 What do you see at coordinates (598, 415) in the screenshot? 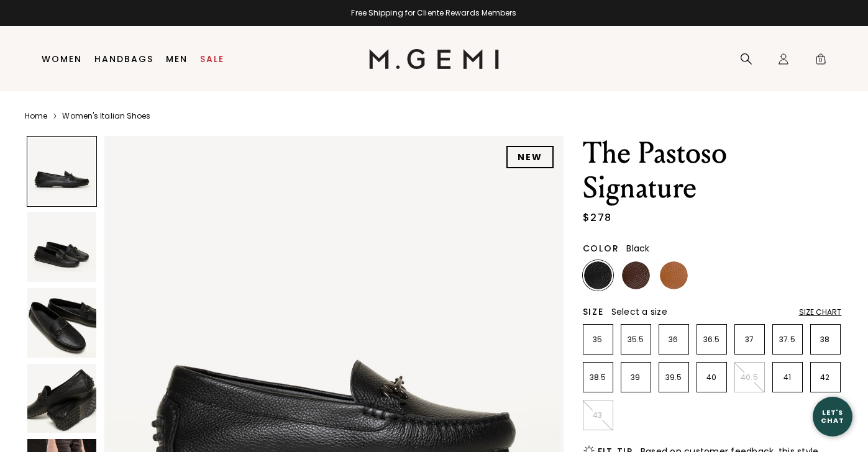
I see `p: 43` at bounding box center [598, 415].